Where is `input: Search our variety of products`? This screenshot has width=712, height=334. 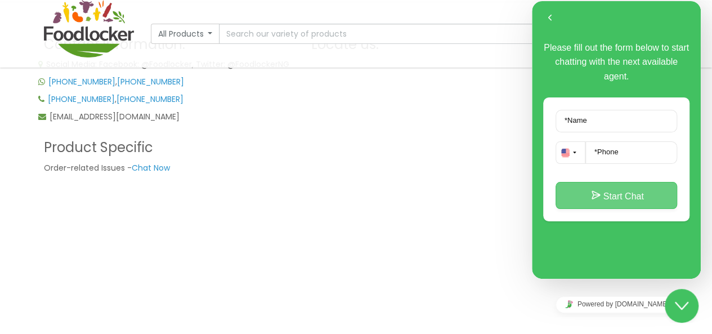 input: Search our variety of products is located at coordinates (379, 34).